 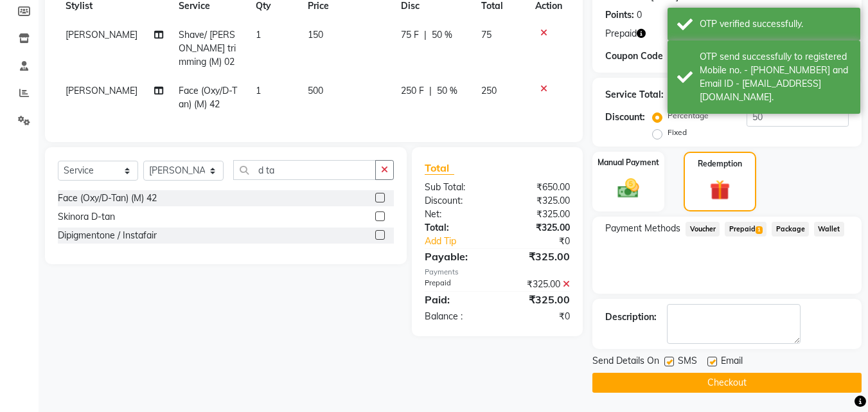 What do you see at coordinates (410, 34) in the screenshot?
I see `span: 75 F` at bounding box center [410, 34].